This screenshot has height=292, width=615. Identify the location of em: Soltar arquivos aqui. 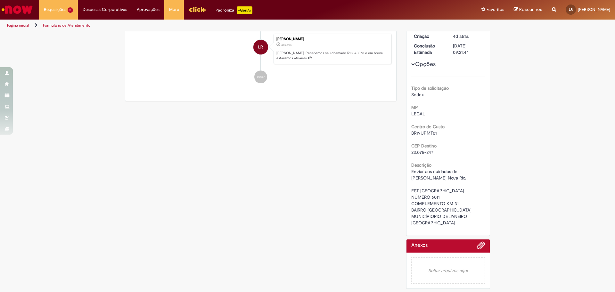
(448, 270).